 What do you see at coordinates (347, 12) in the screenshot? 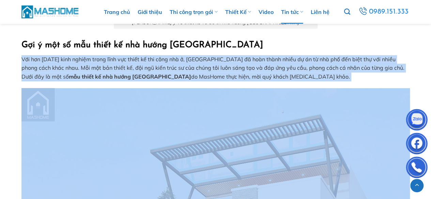
I see `a: Tìm kiếm` at bounding box center [347, 12].